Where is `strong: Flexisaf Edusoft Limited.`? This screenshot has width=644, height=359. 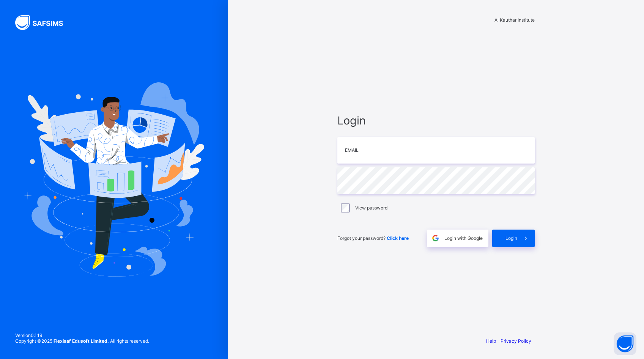
strong: Flexisaf Edusoft Limited. is located at coordinates (81, 341).